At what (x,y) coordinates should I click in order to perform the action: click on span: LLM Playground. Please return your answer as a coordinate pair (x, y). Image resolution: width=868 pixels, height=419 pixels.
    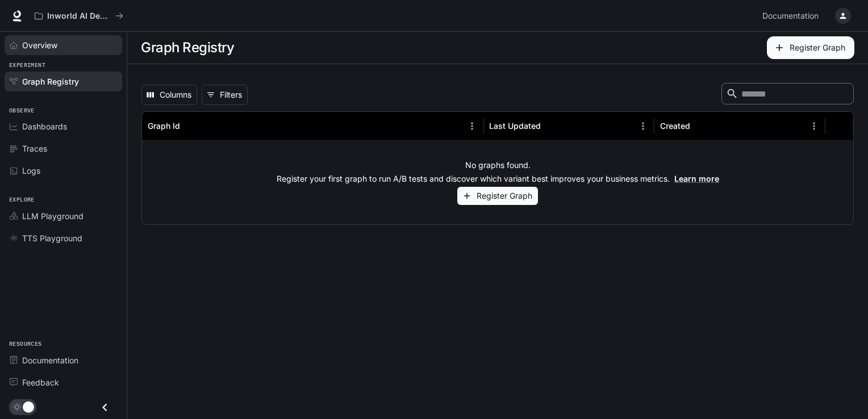
    Looking at the image, I should click on (53, 216).